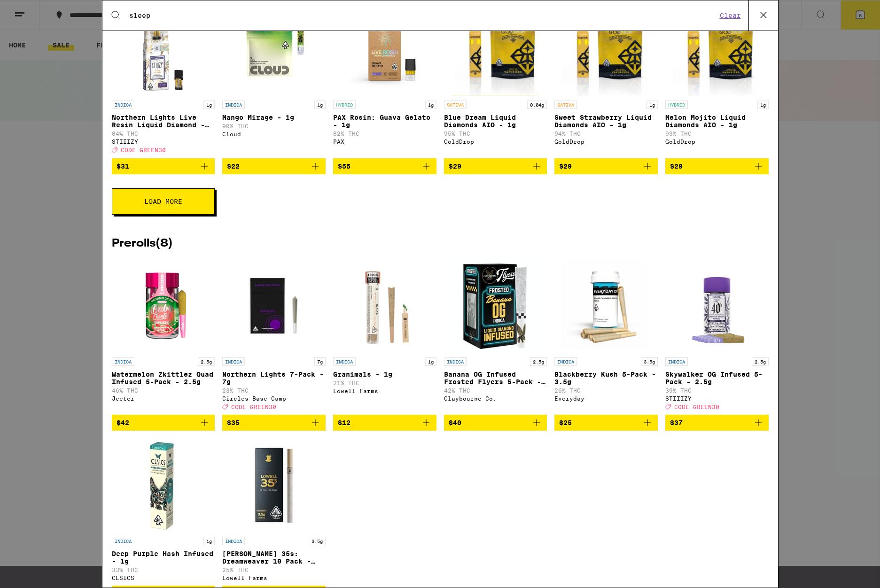 The width and height of the screenshot is (880, 588). Describe the element at coordinates (274, 126) in the screenshot. I see `p: 90% THC` at that location.